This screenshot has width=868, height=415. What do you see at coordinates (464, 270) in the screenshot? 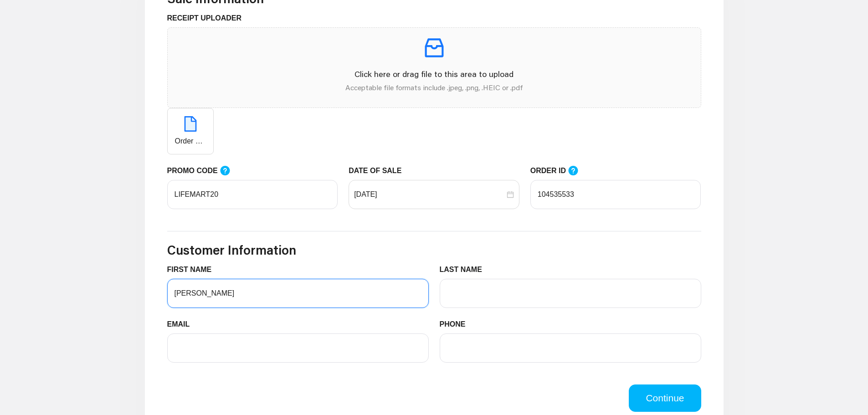
I see `label: LAST NAME` at bounding box center [464, 270].